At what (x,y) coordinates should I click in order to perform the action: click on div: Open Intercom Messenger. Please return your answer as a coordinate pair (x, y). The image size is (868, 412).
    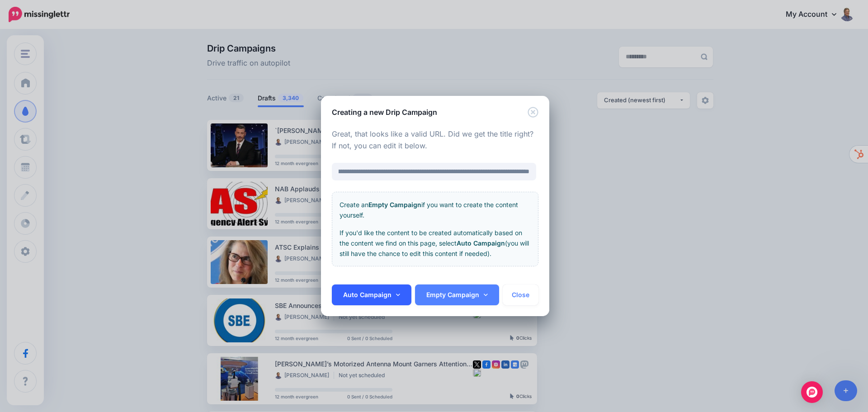
    Looking at the image, I should click on (812, 392).